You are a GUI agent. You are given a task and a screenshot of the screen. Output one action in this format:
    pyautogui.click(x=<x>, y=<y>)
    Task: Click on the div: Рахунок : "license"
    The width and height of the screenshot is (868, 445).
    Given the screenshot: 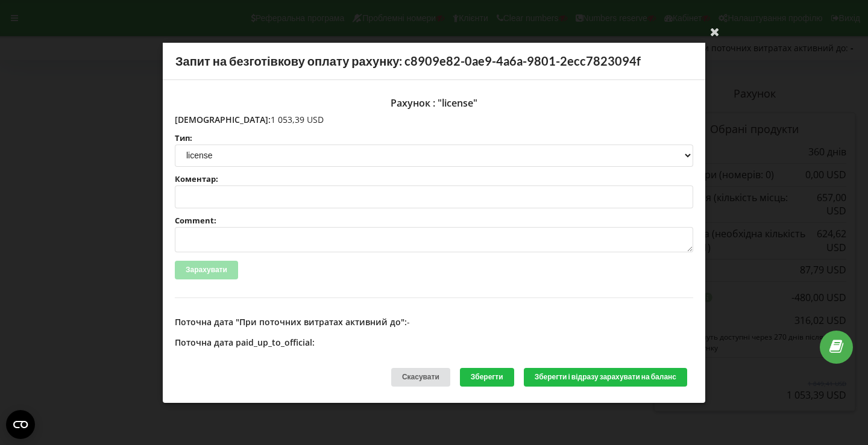 What is the action you would take?
    pyautogui.click(x=434, y=102)
    